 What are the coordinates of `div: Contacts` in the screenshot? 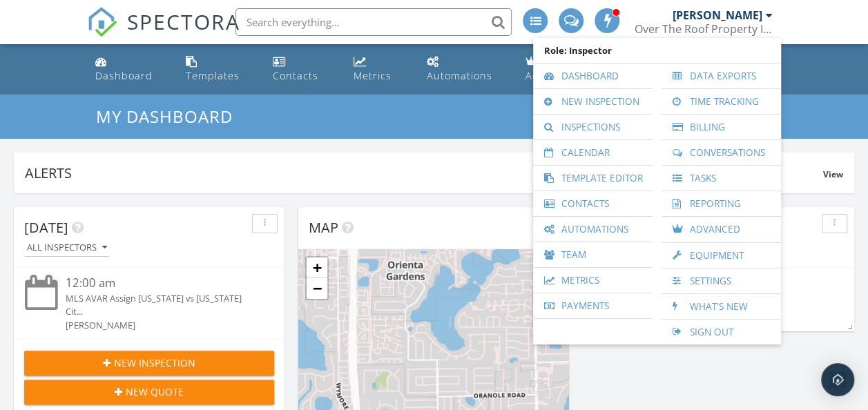 It's located at (295, 75).